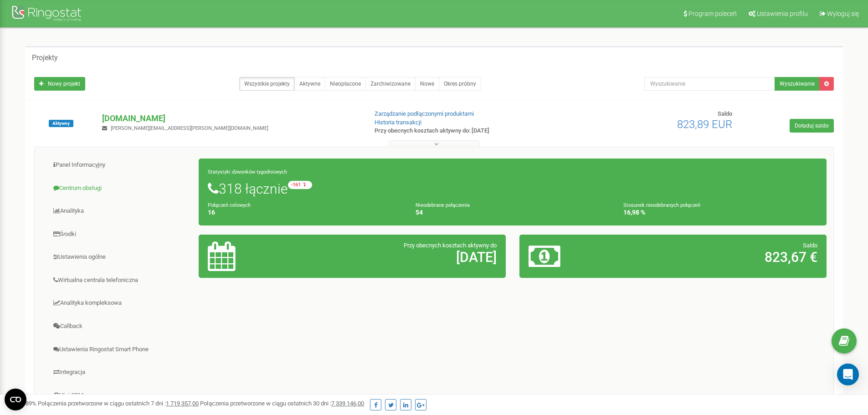 The width and height of the screenshot is (868, 415). What do you see at coordinates (120, 350) in the screenshot?
I see `a: Ustawienia Ringostat Smart Phone` at bounding box center [120, 350].